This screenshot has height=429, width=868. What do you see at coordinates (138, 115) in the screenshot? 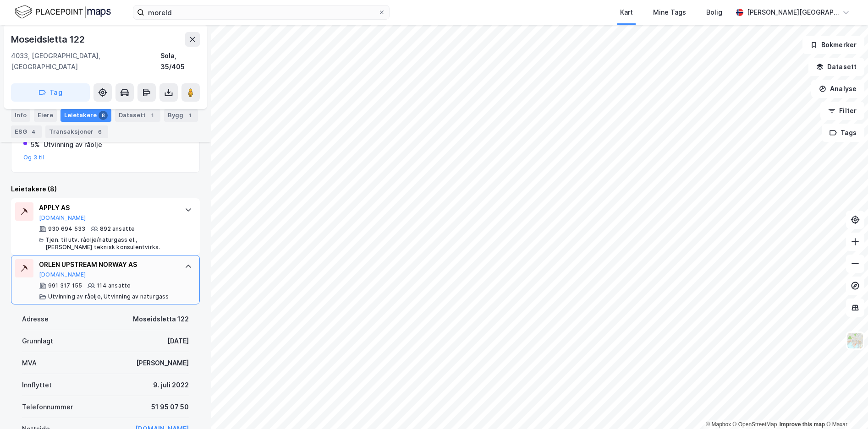
I see `div: Datasett` at bounding box center [138, 115].